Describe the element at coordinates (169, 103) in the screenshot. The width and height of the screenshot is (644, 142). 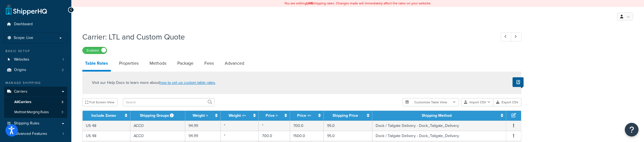
I see `input: Search` at that location.